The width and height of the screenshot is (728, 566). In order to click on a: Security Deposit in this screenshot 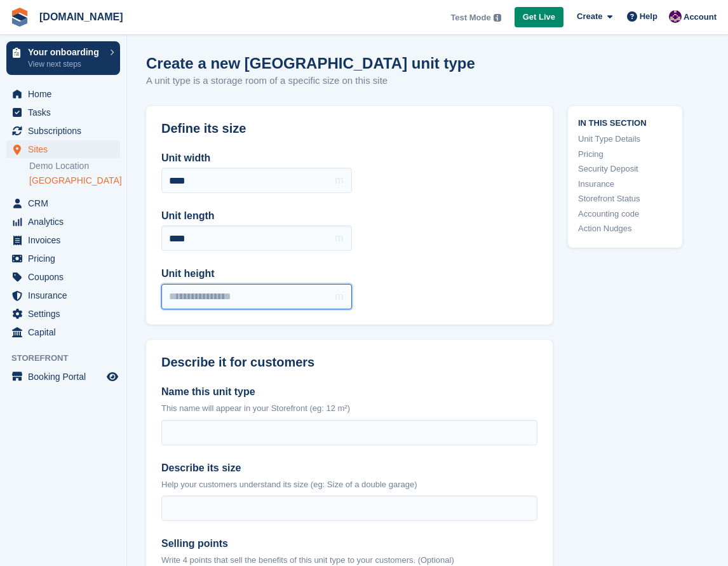, I will do `click(626, 169)`.